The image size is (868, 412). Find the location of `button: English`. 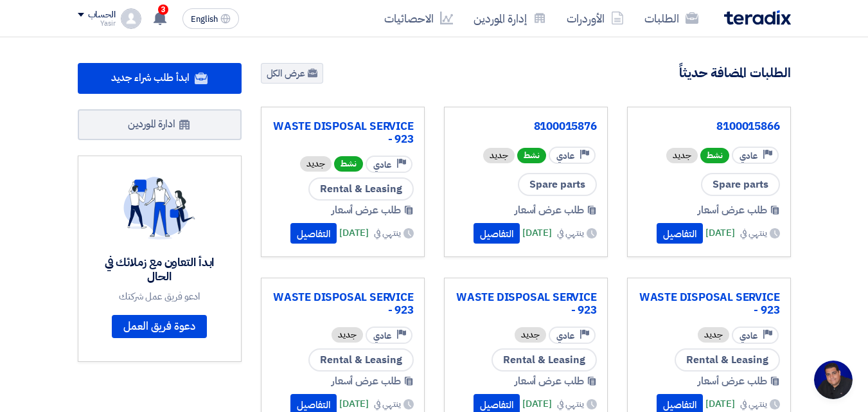

button: English is located at coordinates (211, 19).